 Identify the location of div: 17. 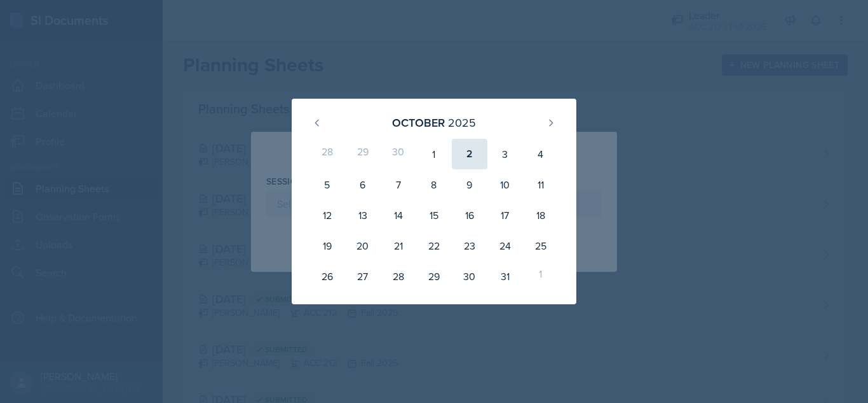
(506, 215).